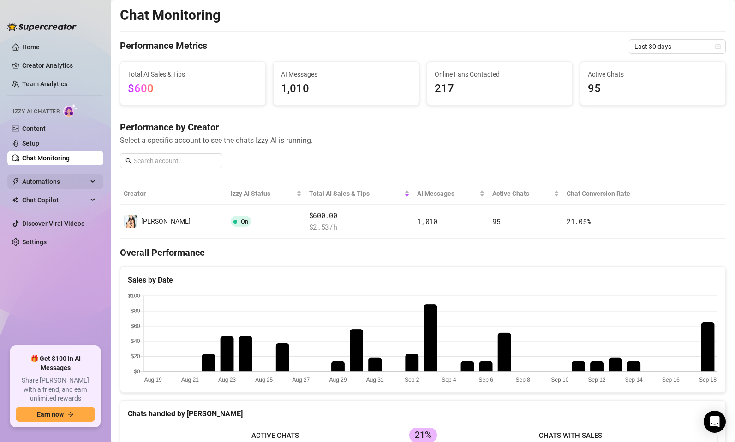  What do you see at coordinates (244, 221) in the screenshot?
I see `span: On` at bounding box center [244, 221].